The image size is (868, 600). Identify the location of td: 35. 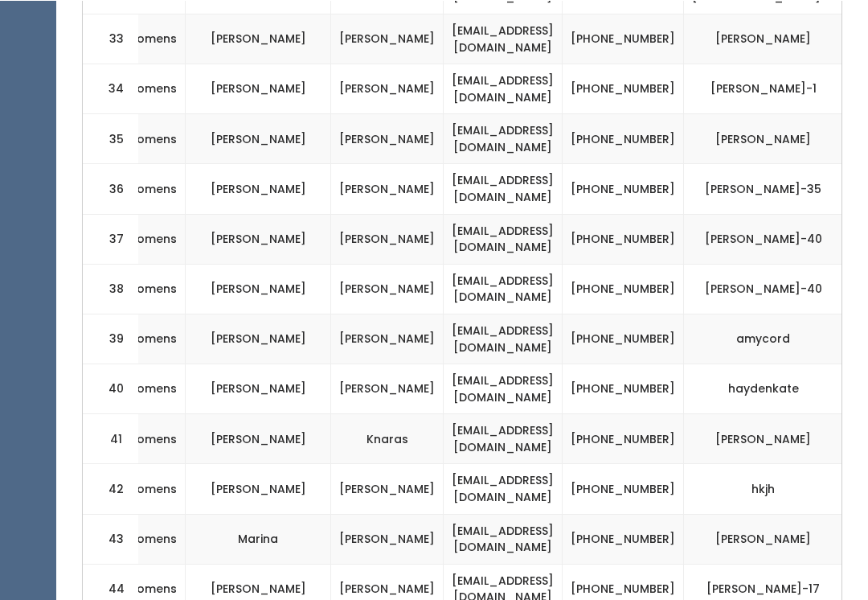
(110, 138).